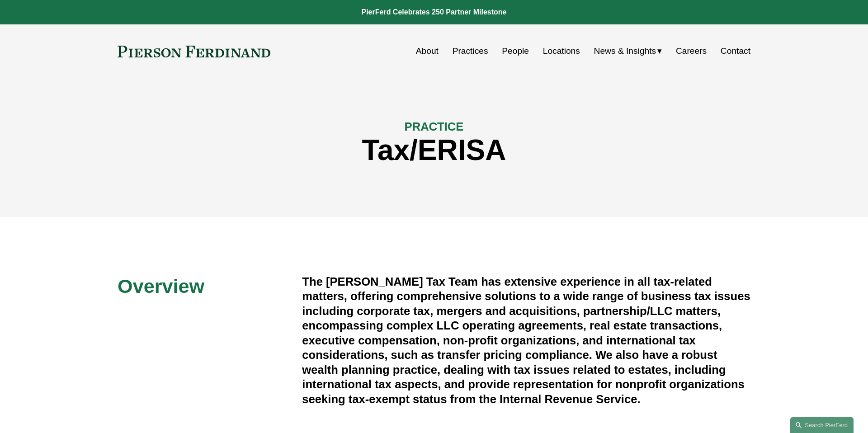 This screenshot has height=433, width=868. What do you see at coordinates (562, 51) in the screenshot?
I see `a: Locations` at bounding box center [562, 51].